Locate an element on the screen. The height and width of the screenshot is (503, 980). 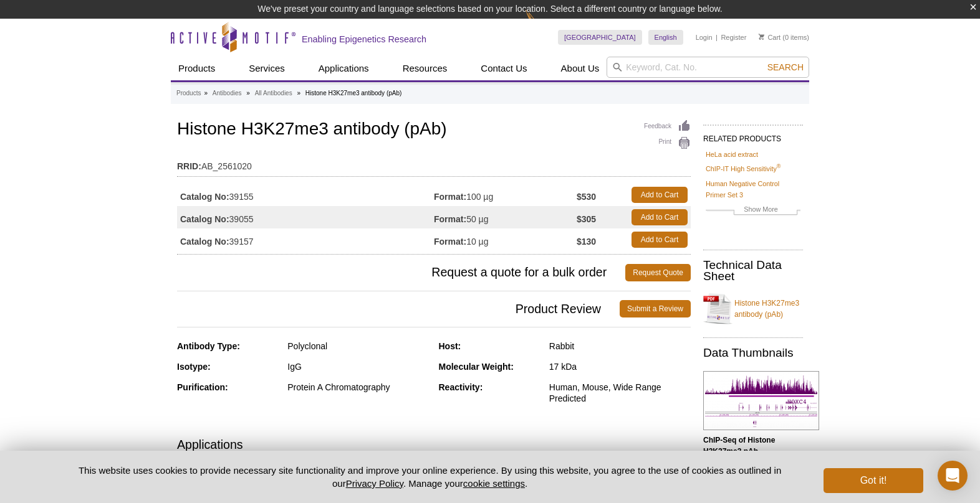
h2: Data Thumbnails is located at coordinates (753, 353).